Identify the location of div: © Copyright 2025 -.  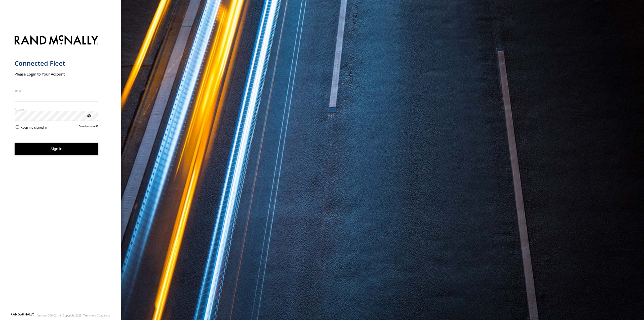
(85, 316).